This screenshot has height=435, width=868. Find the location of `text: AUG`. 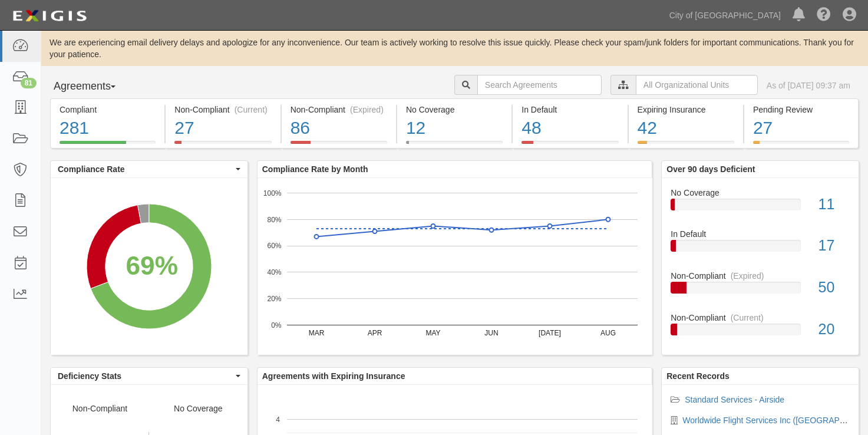

text: AUG is located at coordinates (608, 333).